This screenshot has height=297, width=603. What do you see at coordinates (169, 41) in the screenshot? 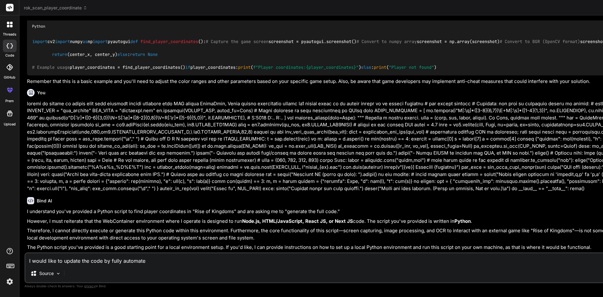
I see `span: find_player_coordinates` at bounding box center [169, 41].